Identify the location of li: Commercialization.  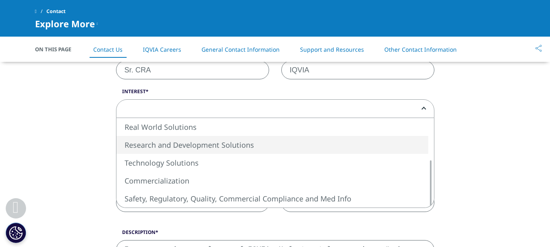
(272, 181).